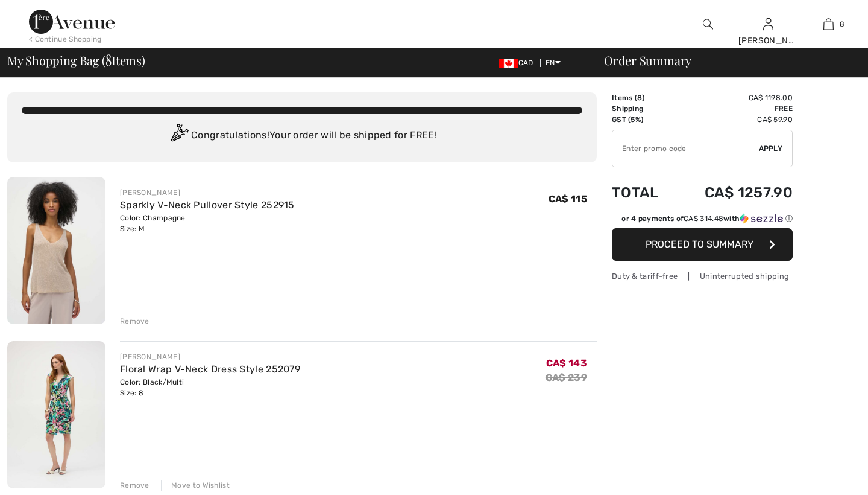  I want to click on span: My Shopping Bag ( Items), so click(76, 61).